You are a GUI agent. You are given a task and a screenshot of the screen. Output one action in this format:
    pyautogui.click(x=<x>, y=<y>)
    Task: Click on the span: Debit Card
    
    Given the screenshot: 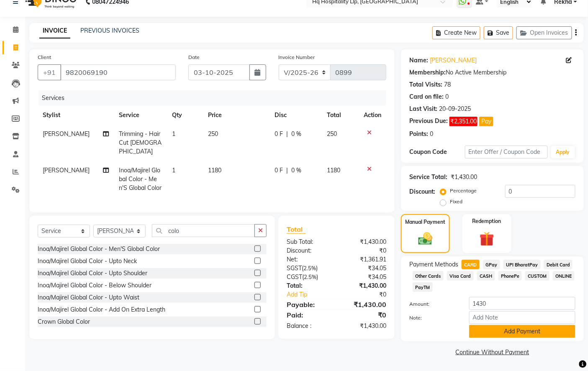 What is the action you would take?
    pyautogui.click(x=558, y=264)
    